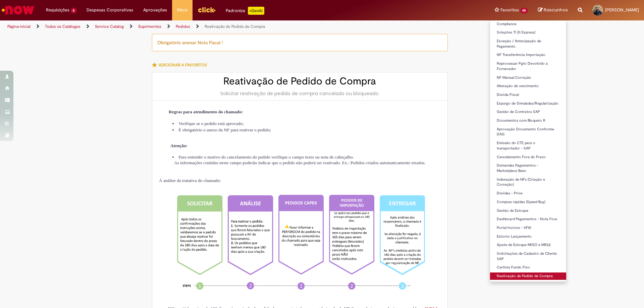 The height and width of the screenshot is (308, 644). I want to click on a: Estorno Lançamento, so click(528, 236).